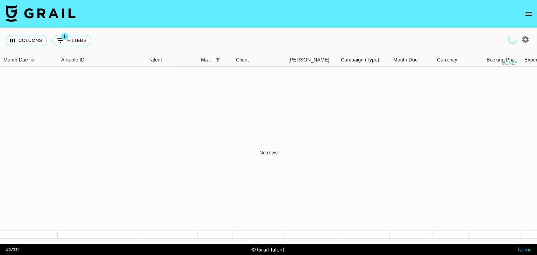 This screenshot has width=537, height=255. What do you see at coordinates (311, 60) in the screenshot?
I see `div: Booker` at bounding box center [311, 60].